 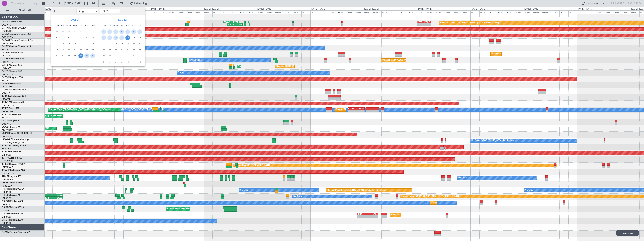 What do you see at coordinates (81, 50) in the screenshot?
I see `div: 22-8-2025` at bounding box center [81, 50].